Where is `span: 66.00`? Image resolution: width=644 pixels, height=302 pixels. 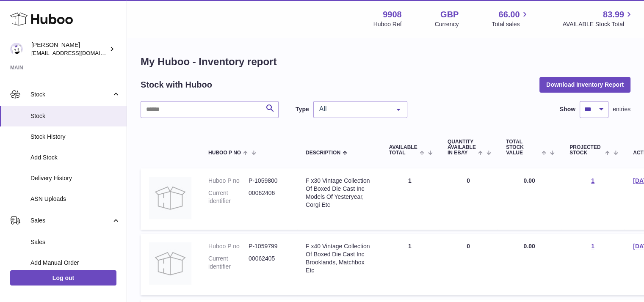
span: 66.00 is located at coordinates (509, 15).